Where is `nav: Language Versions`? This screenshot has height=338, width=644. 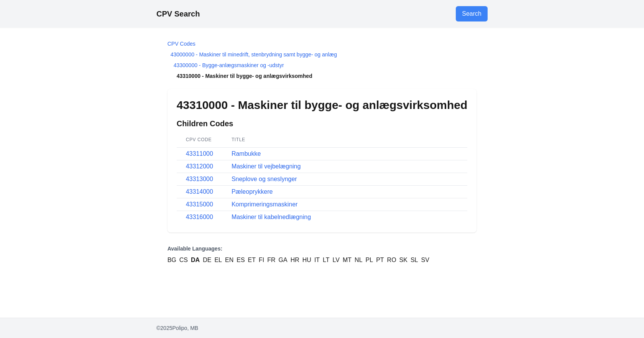 nav: Language Versions is located at coordinates (322, 255).